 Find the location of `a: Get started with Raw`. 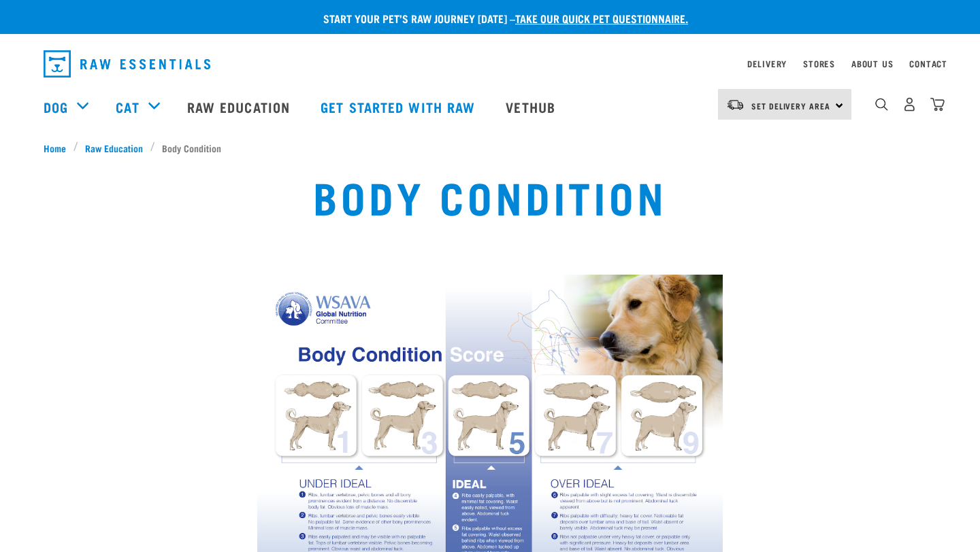

a: Get started with Raw is located at coordinates (399, 107).